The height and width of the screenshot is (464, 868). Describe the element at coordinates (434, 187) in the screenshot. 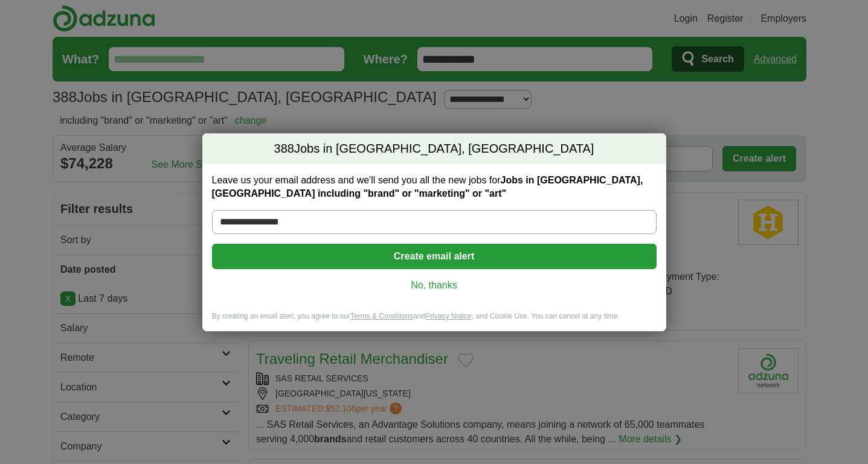

I see `label: Leave us your email address and we'll send you all the new jobs for` at that location.